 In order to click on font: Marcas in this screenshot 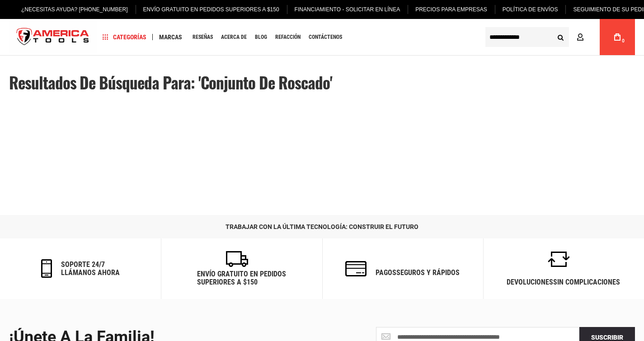, I will do `click(170, 37)`.